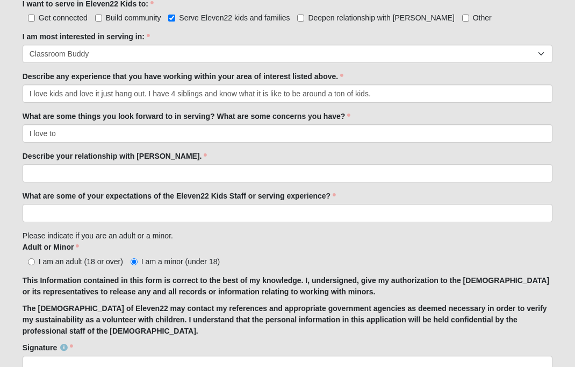 The image size is (575, 367). I want to click on label: What are some of your expectations of the Eleven22 Kids Staff or serving experience?, so click(179, 196).